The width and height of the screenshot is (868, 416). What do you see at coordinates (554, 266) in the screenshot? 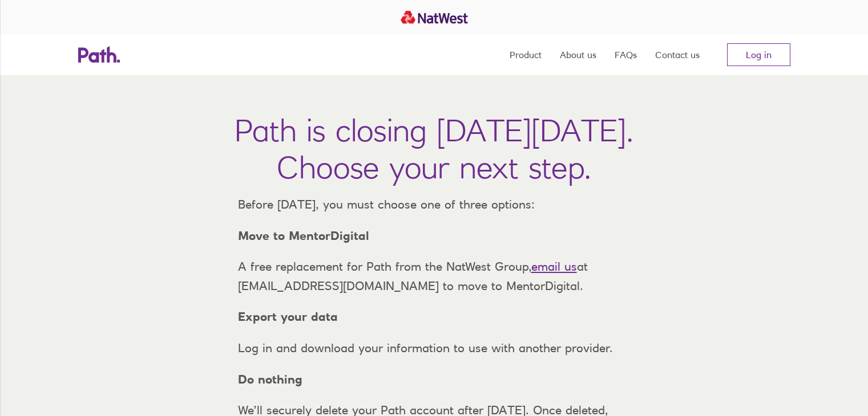
I see `a: email us` at bounding box center [554, 266].